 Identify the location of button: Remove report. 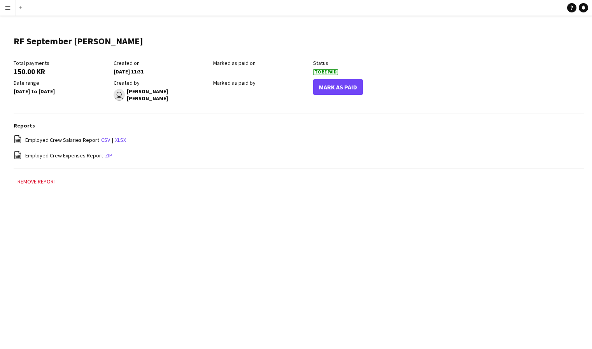
(37, 182).